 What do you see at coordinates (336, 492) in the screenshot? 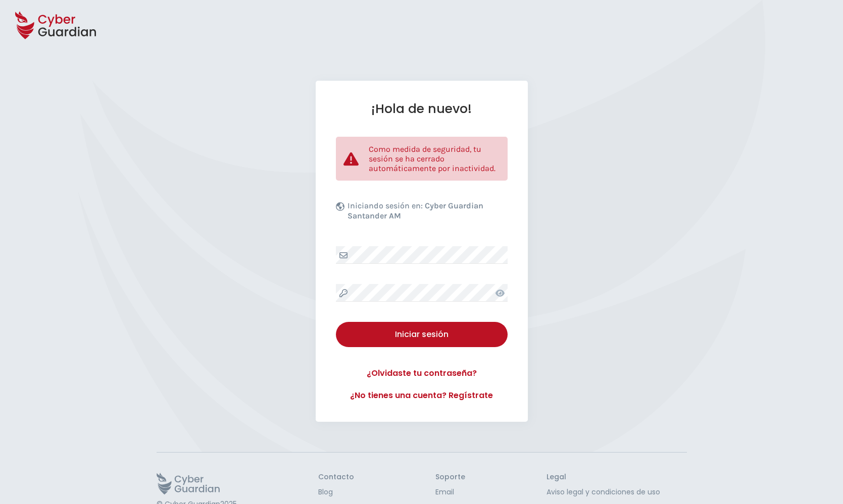
I see `a: Blog` at bounding box center [336, 492].